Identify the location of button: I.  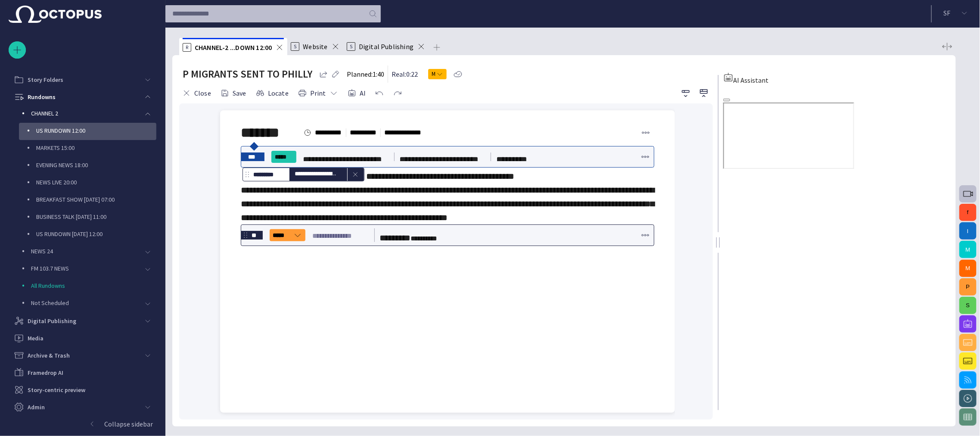
(968, 231).